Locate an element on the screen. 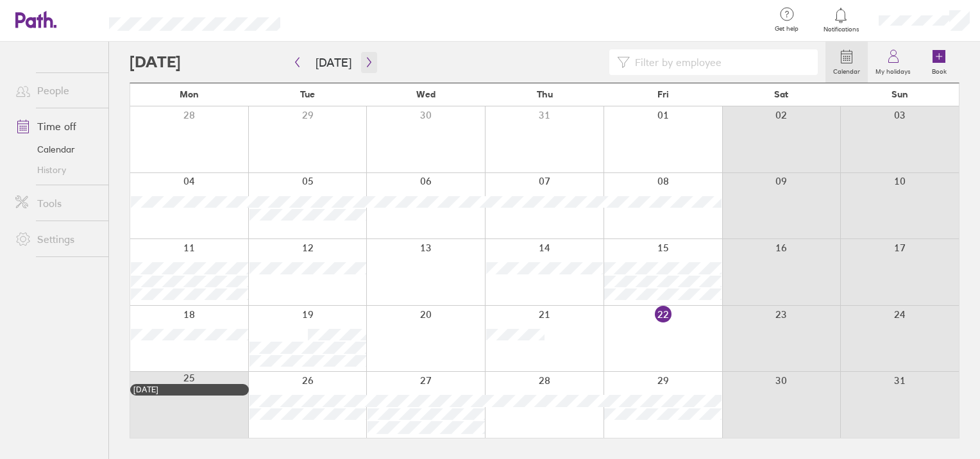 The height and width of the screenshot is (459, 980). span: Thu is located at coordinates (545, 94).